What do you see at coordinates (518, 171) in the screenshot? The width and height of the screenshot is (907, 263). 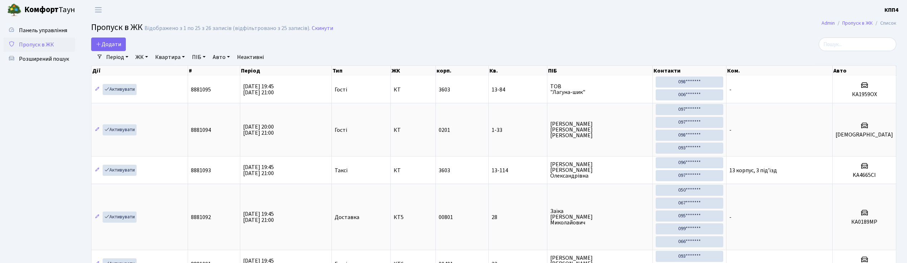 I see `span: 13-114` at bounding box center [518, 171].